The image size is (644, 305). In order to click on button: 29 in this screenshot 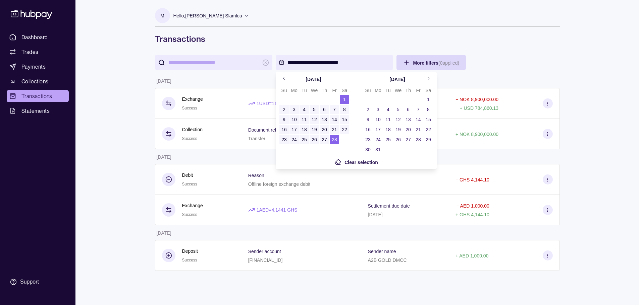, I will do `click(428, 140)`.